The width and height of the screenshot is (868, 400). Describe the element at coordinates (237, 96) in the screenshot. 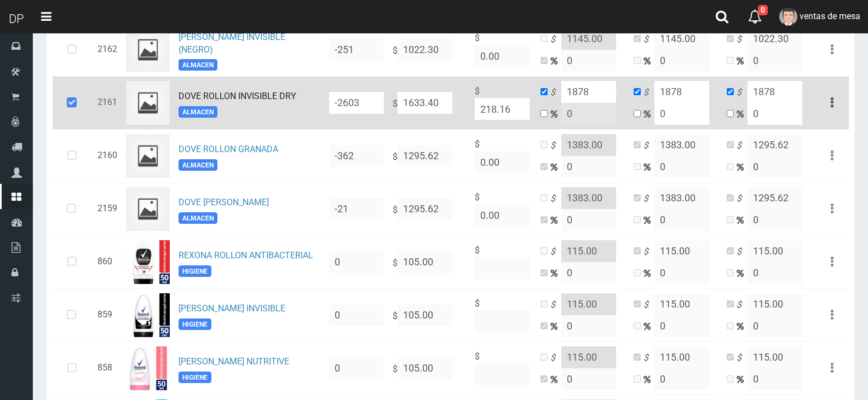

I see `a: DOVE ROLLON INVISIBLE DRY` at that location.